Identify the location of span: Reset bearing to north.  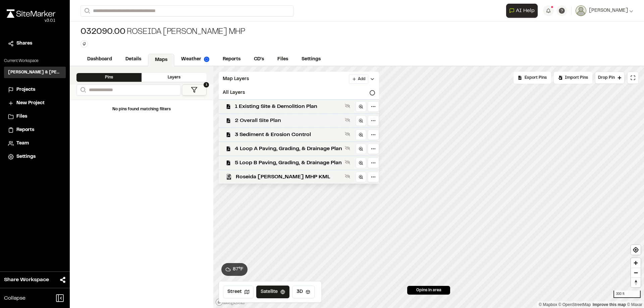
(635, 282).